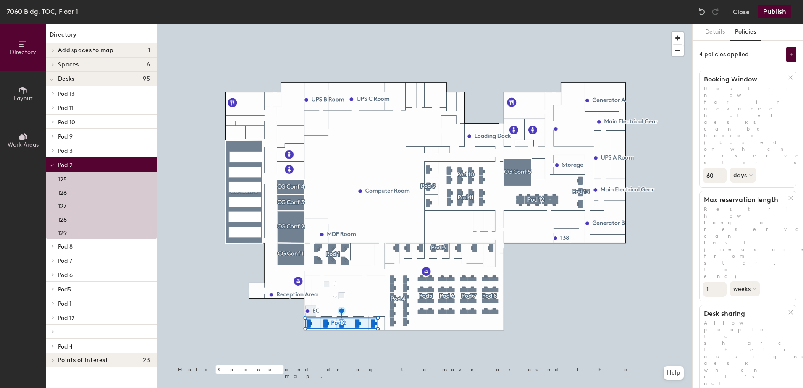  Describe the element at coordinates (65, 275) in the screenshot. I see `span: Pod 6` at that location.